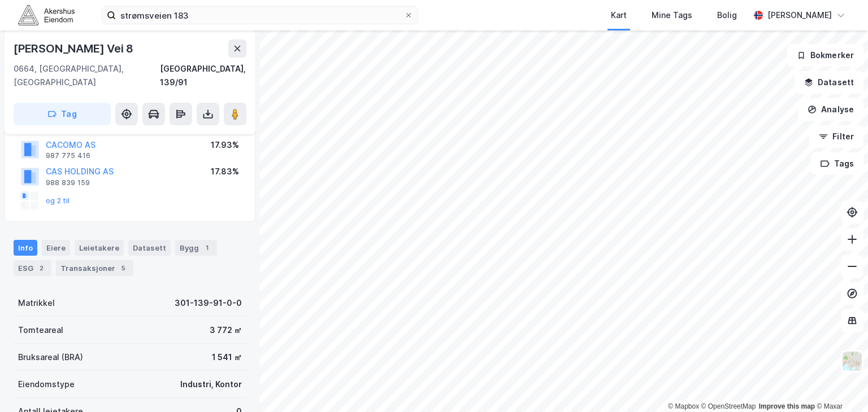 This screenshot has width=868, height=412. Describe the element at coordinates (852, 362) in the screenshot. I see `img: Z` at that location.